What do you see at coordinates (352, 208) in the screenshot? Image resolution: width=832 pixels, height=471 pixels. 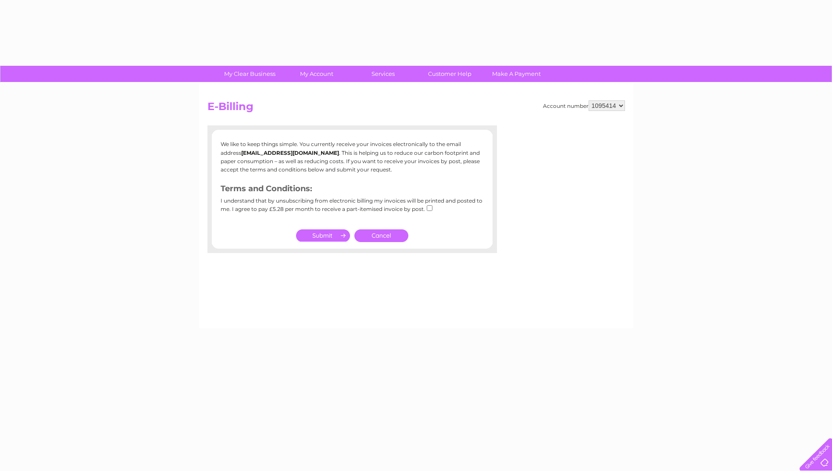 I see `div: I understand that by unsubscribing from electronic billing my invoices will be printed and posted...` at bounding box center [352, 208].